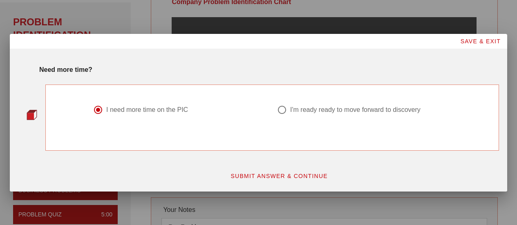 This screenshot has height=225, width=517. I want to click on strong: Need more time?, so click(66, 69).